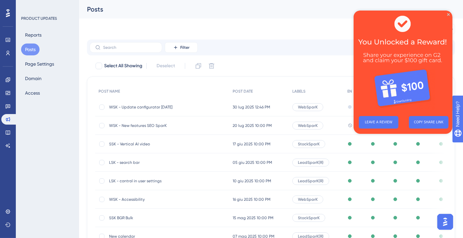 The image size is (463, 238). What do you see at coordinates (349, 91) in the screenshot?
I see `span: EN` at bounding box center [349, 91].